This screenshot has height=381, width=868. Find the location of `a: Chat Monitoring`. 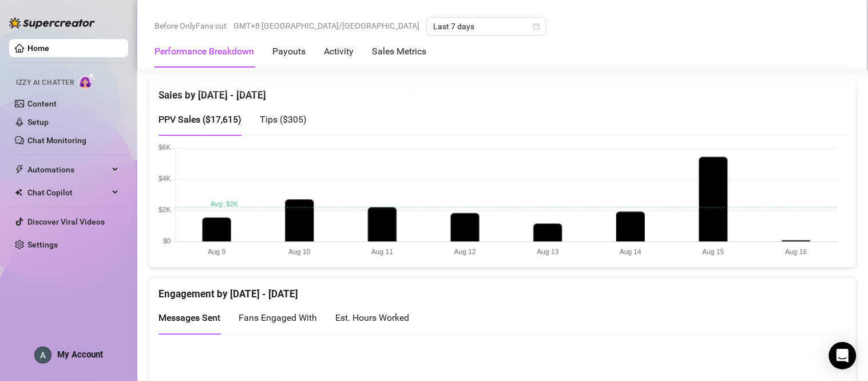

a: Chat Monitoring is located at coordinates (57, 141).